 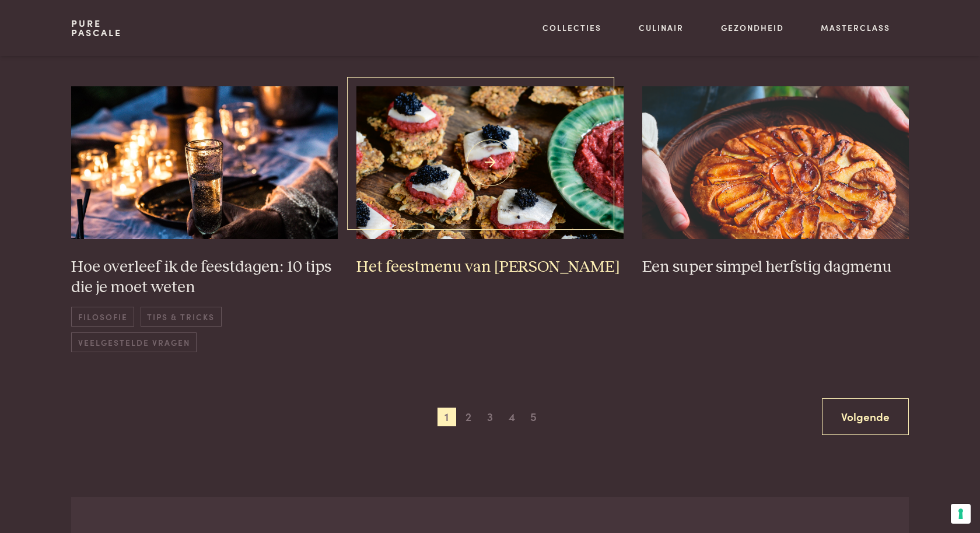 What do you see at coordinates (661, 27) in the screenshot?
I see `a: Culinair` at bounding box center [661, 27].